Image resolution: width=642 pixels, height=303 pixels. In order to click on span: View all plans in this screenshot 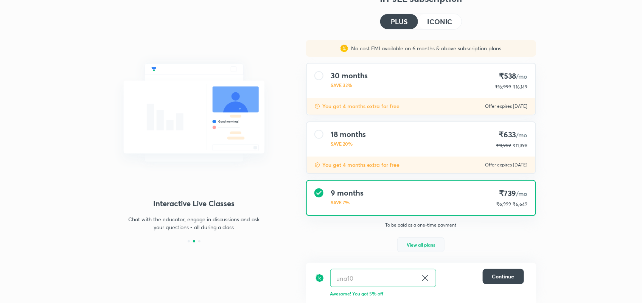, I will do `click(421, 245)`.